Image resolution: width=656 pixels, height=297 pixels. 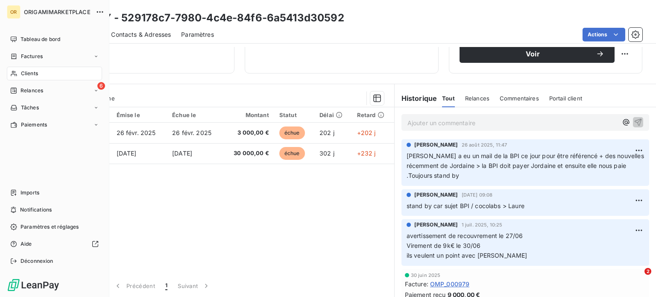 What do you see at coordinates (197, 35) in the screenshot?
I see `span: Paramètres` at bounding box center [197, 35].